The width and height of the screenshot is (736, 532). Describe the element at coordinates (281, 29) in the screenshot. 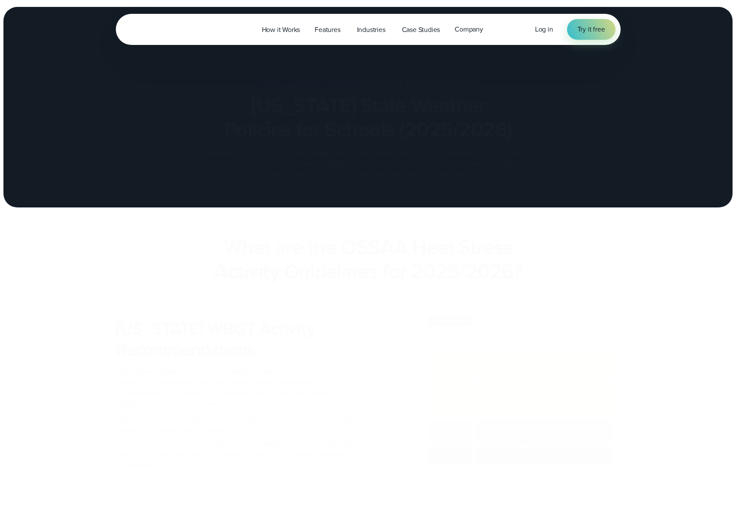

I see `a: How it Works` at that location.